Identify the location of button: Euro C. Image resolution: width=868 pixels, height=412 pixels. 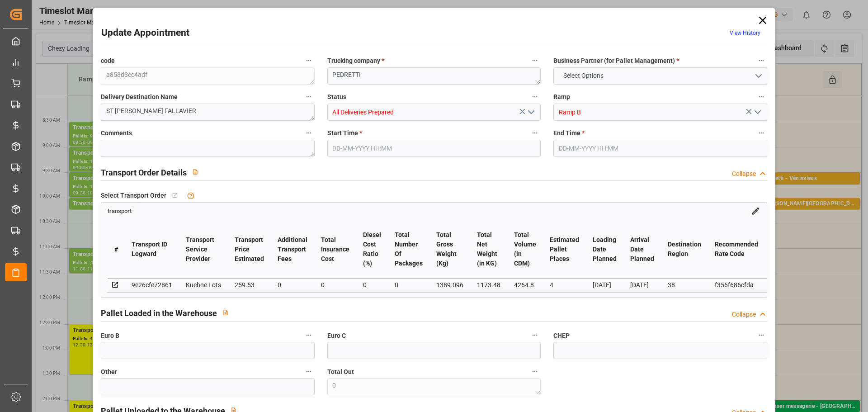
(535, 335).